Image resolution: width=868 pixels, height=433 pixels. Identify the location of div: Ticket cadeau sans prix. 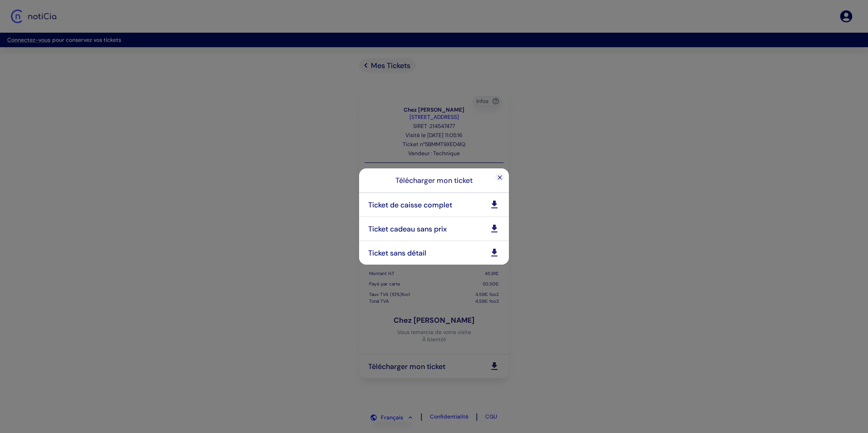
(434, 229).